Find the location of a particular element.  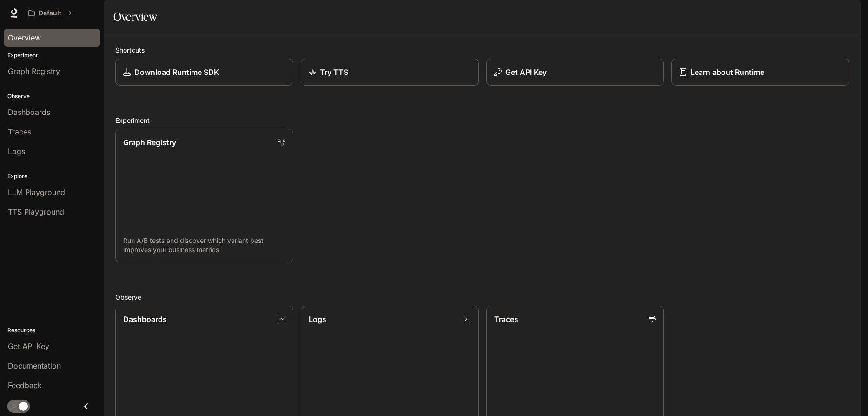

p: Run A/B tests and discover which variant best improves your business metrics is located at coordinates (204, 245).